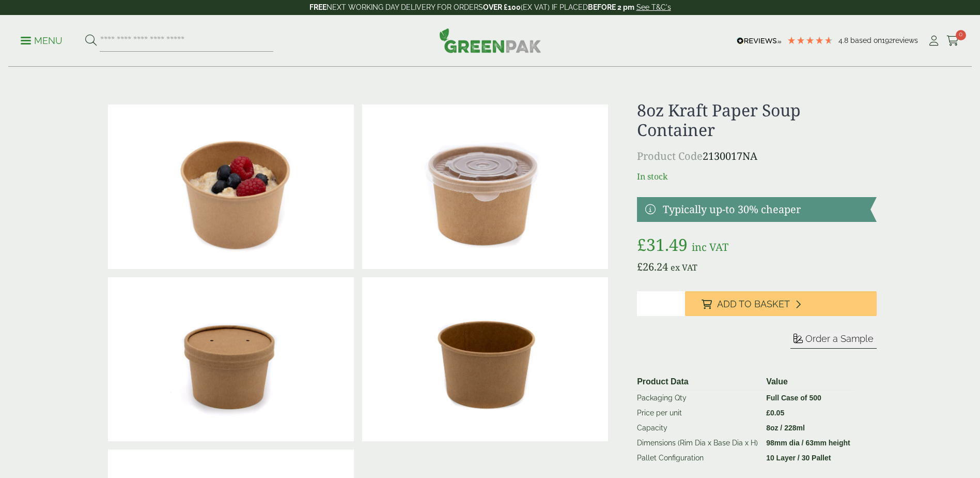  I want to click on span: 4.8, so click(844, 40).